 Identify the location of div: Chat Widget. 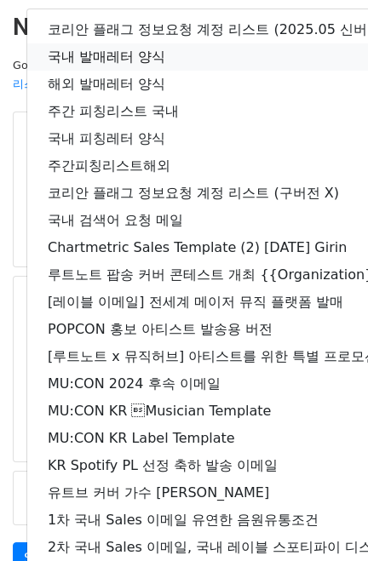
(325, 520).